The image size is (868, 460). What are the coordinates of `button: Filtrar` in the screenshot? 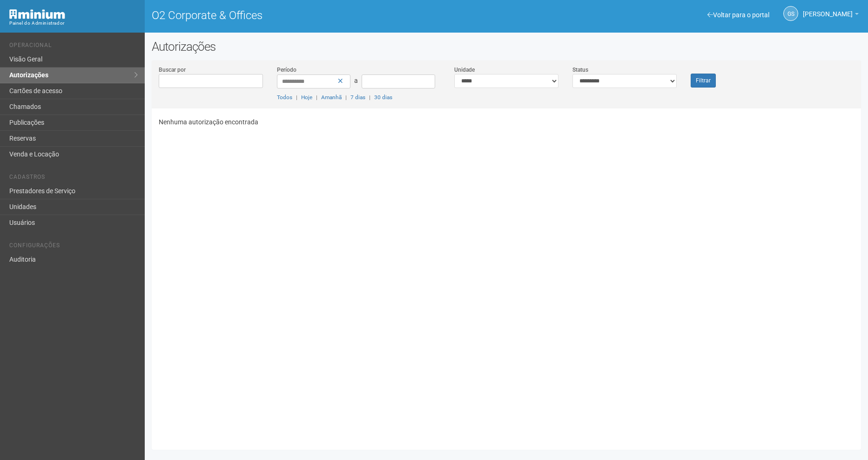 It's located at (704, 80).